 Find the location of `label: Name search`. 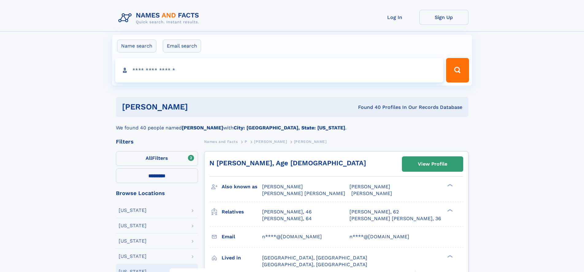

label: Name search is located at coordinates (137, 46).